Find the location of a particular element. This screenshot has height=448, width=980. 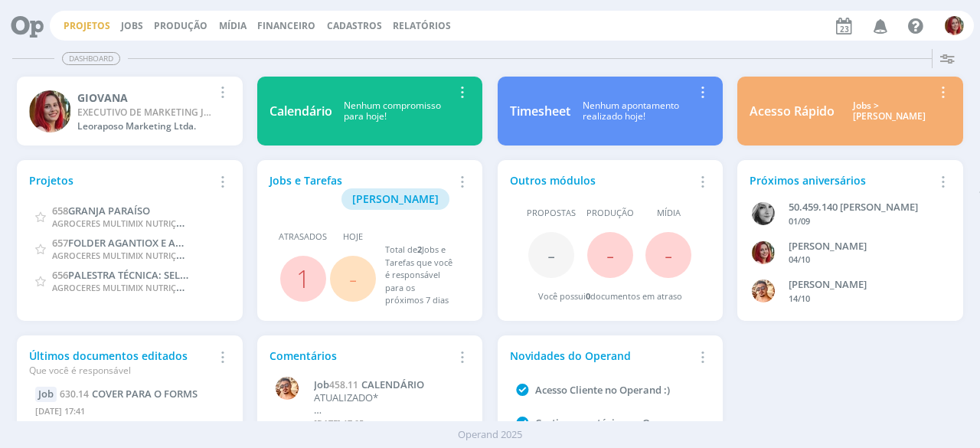

span: 04/10 is located at coordinates (799, 259).